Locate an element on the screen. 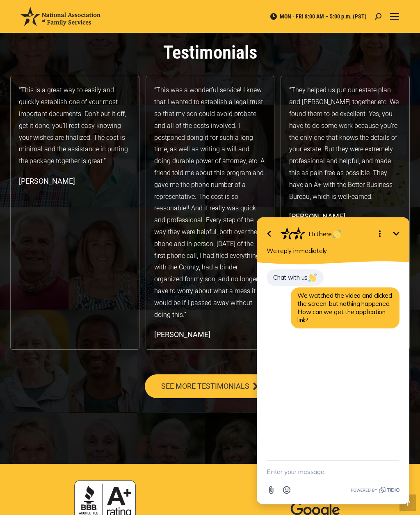 The width and height of the screenshot is (420, 515). button: Open options is located at coordinates (134, 45).